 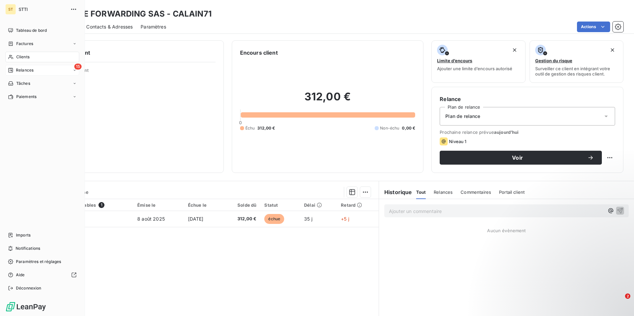 What do you see at coordinates (203, 205) in the screenshot?
I see `div: Échue le` at bounding box center [203, 205].